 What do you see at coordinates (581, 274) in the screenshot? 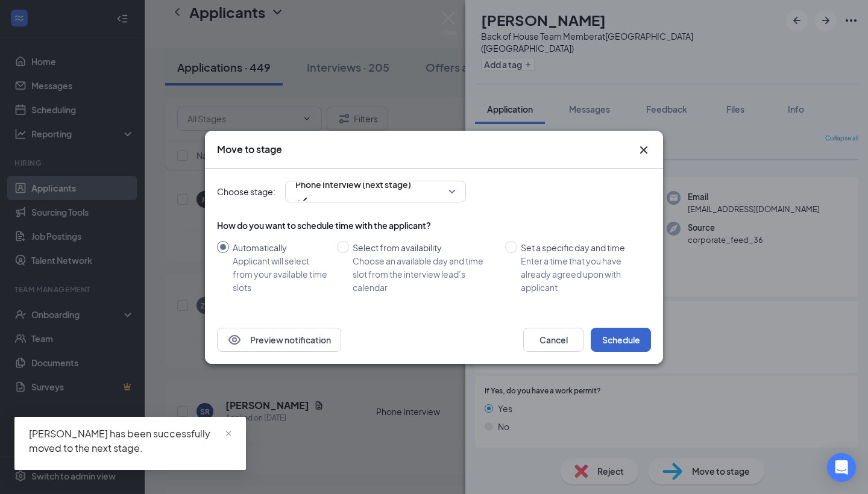
I see `div: Enter a time that you have already agreed upon with applicant` at bounding box center [581, 274].